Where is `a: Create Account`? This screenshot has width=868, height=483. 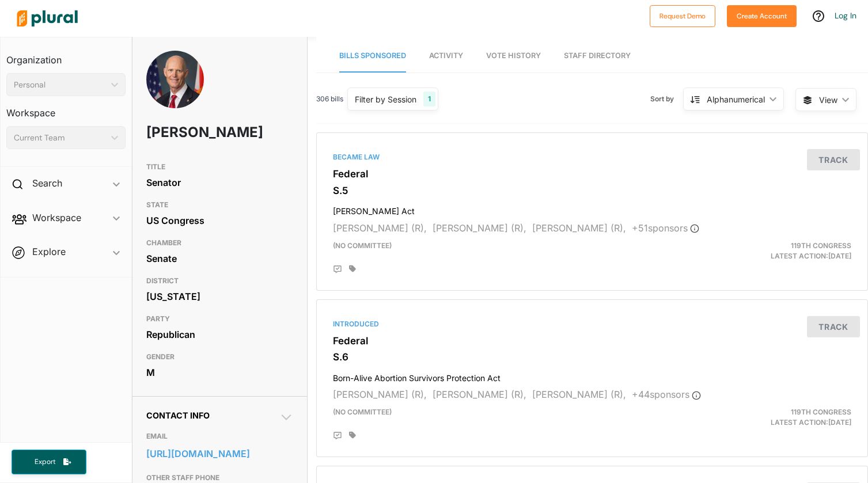 a: Create Account is located at coordinates (761, 15).